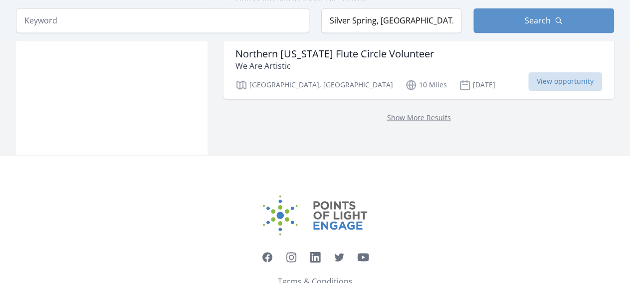 The height and width of the screenshot is (283, 630). What do you see at coordinates (543, 20) in the screenshot?
I see `button: Search` at bounding box center [543, 20].